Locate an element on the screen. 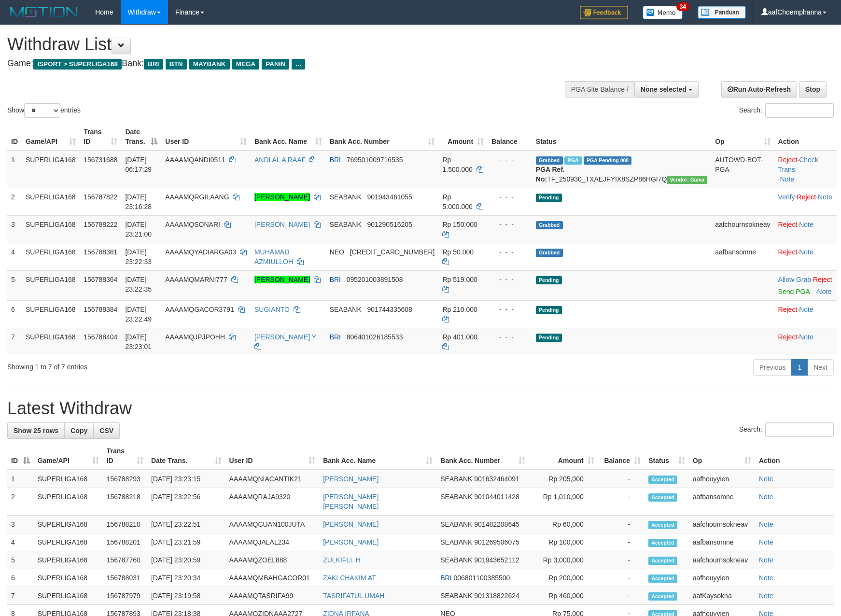 This screenshot has height=616, width=841. span: 156787822 is located at coordinates (101, 197).